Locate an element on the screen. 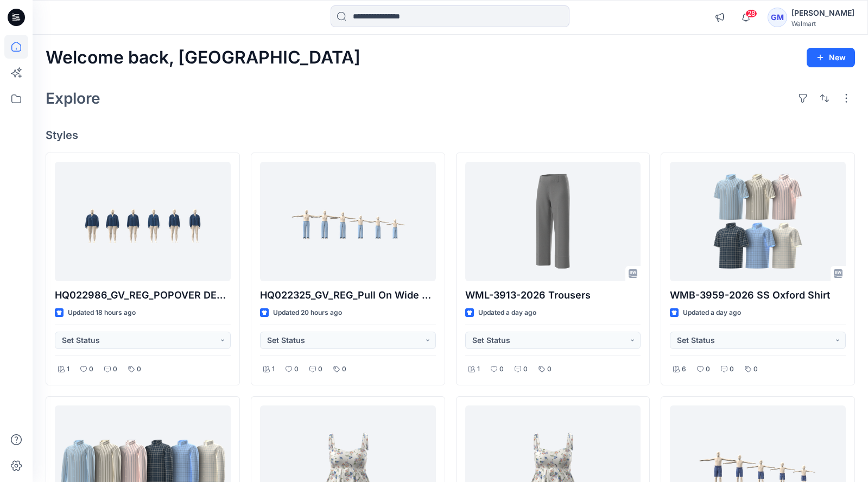  span: 28 is located at coordinates (751, 14).